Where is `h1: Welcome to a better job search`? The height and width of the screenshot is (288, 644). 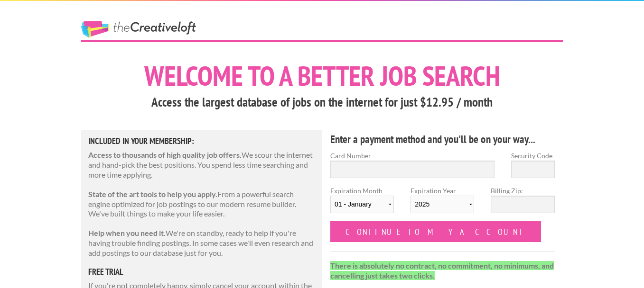 h1: Welcome to a better job search is located at coordinates (322, 76).